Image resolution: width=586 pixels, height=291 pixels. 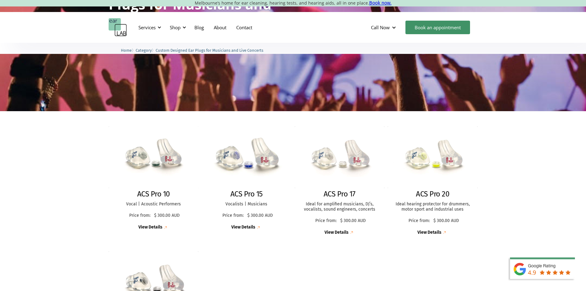 I want to click on img: ACS Pro 20, so click(x=433, y=157).